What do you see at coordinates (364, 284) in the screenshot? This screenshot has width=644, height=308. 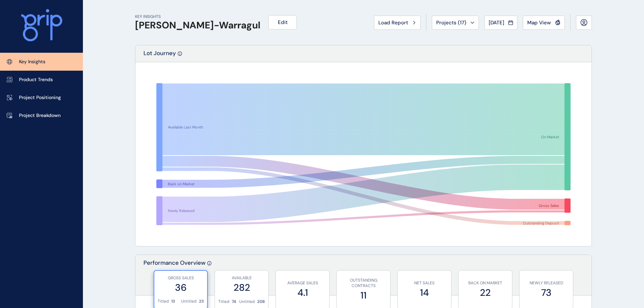 I see `p: OUTSTANDING CONTRACTS` at bounding box center [364, 284].